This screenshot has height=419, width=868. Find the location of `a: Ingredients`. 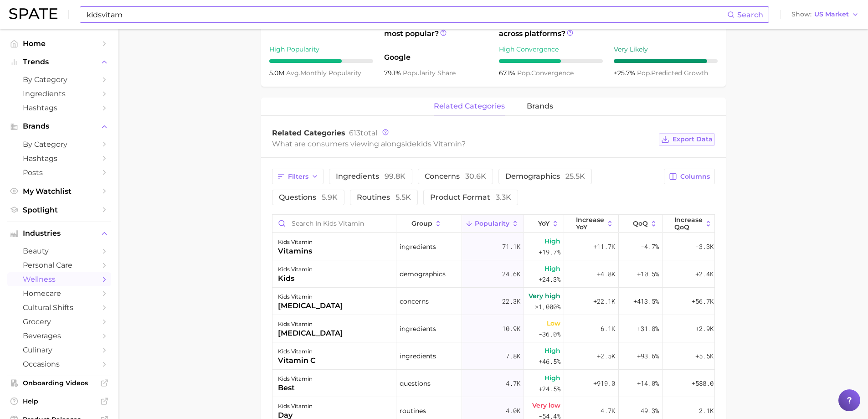

a: Ingredients is located at coordinates (59, 93).